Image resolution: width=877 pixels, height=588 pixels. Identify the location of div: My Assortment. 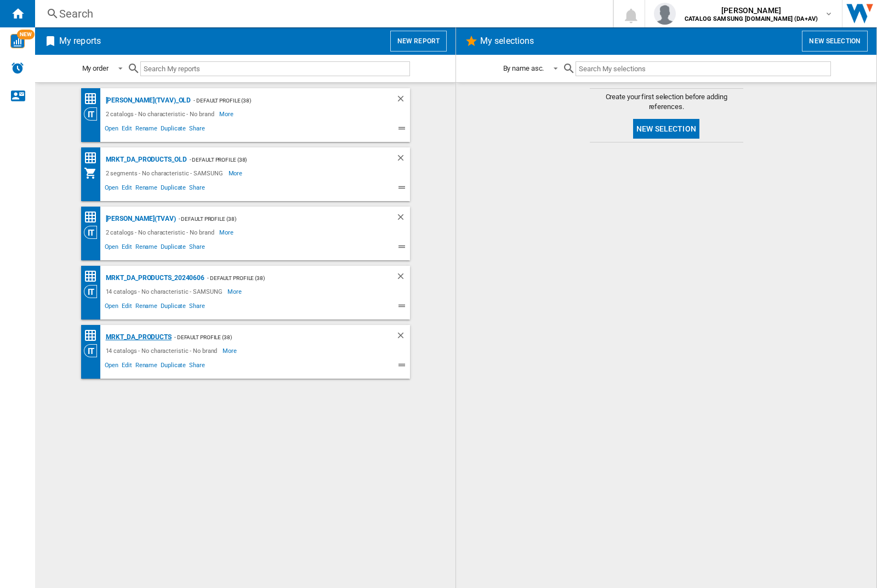
(93, 174).